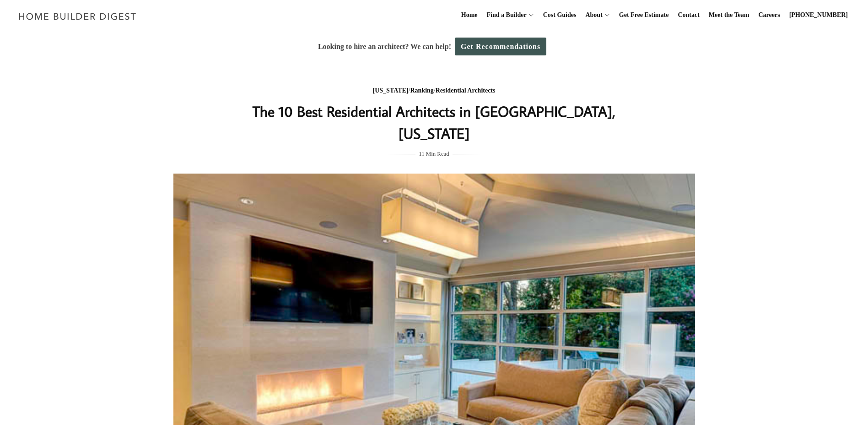  Describe the element at coordinates (465, 90) in the screenshot. I see `a: Residential Architects` at that location.